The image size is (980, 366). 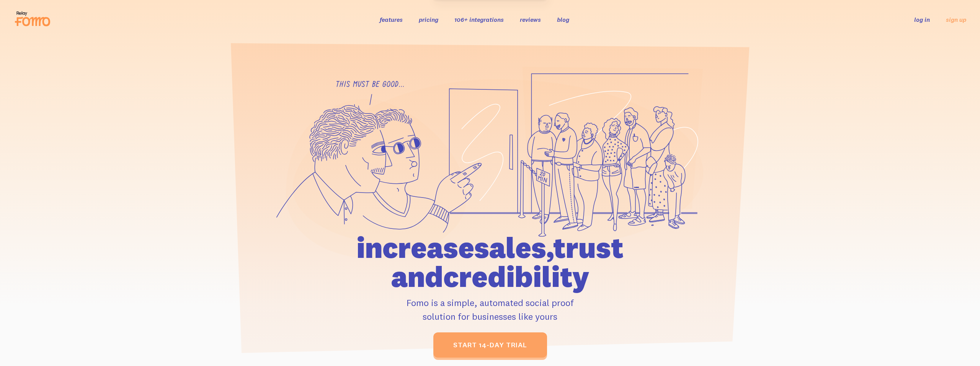 What do you see at coordinates (563, 19) in the screenshot?
I see `a: blog` at bounding box center [563, 19].